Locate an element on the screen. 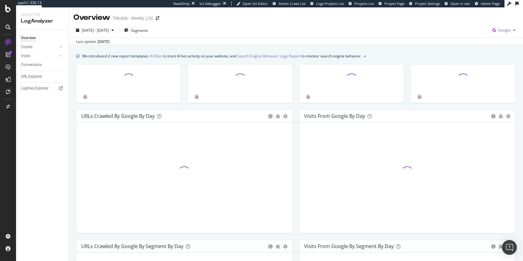 The image size is (523, 261). span: Admin Crawl List is located at coordinates (292, 3).